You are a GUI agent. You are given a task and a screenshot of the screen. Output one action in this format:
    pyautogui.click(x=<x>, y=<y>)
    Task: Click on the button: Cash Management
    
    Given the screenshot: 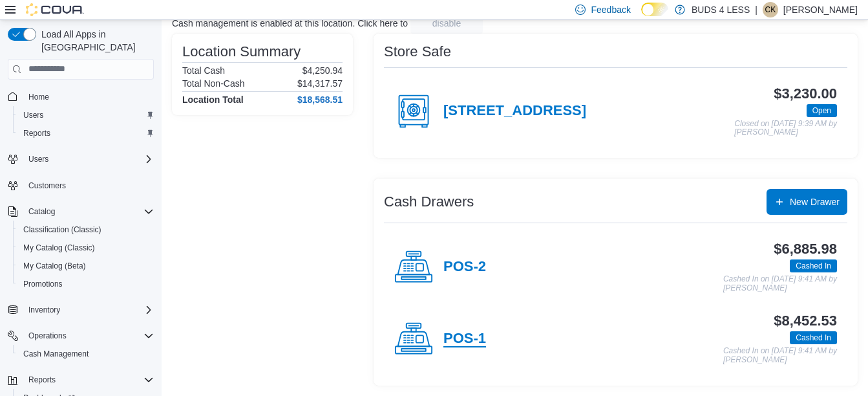 What is the action you would take?
    pyautogui.click(x=86, y=354)
    